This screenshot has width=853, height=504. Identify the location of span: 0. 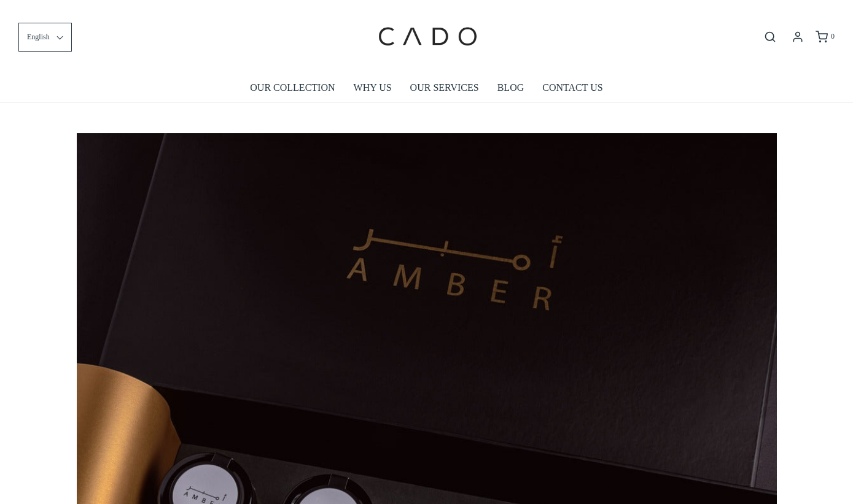
(833, 36).